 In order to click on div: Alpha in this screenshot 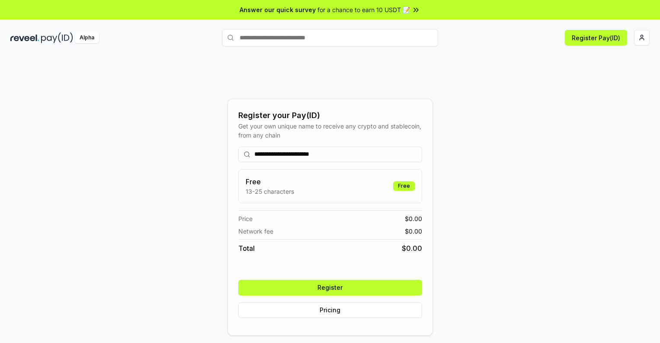, I will do `click(87, 38)`.